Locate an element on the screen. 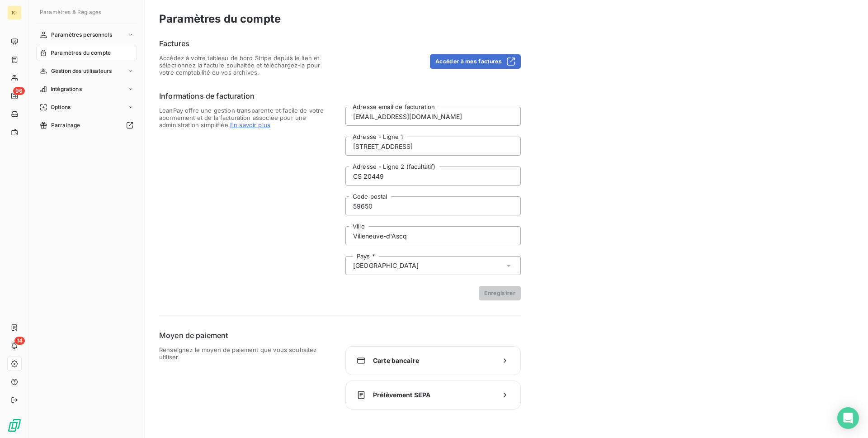 The image size is (868, 438). span: Paramètres & Réglages is located at coordinates (70, 11).